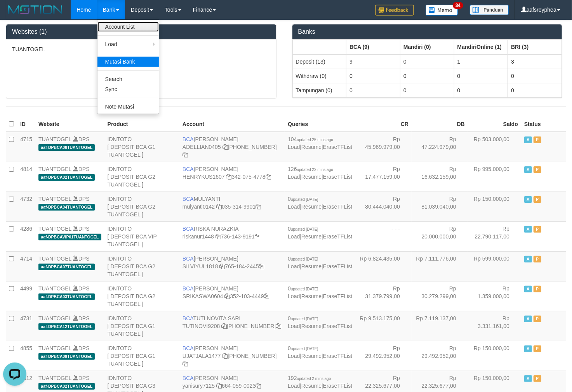 This screenshot has height=392, width=572. What do you see at coordinates (218, 237) in the screenshot?
I see `a: Copy riskanur1448 to clipboard` at bounding box center [218, 237].